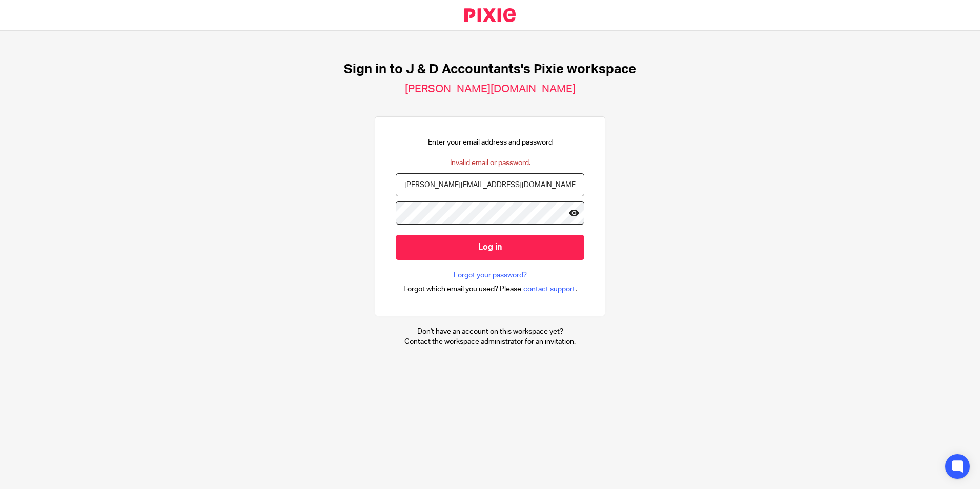 Image resolution: width=980 pixels, height=489 pixels. I want to click on input: name@example.com, so click(490, 185).